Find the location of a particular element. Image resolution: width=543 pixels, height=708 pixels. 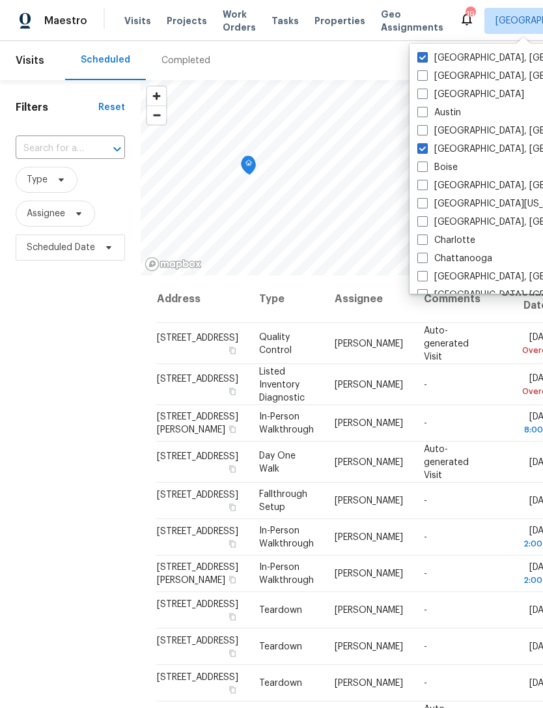

span: Type is located at coordinates (37, 180).